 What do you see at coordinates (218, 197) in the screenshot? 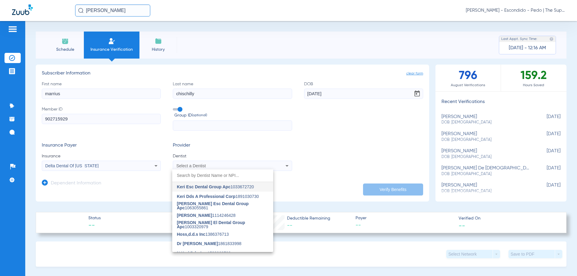
I see `span: 1891030730` at bounding box center [218, 197].